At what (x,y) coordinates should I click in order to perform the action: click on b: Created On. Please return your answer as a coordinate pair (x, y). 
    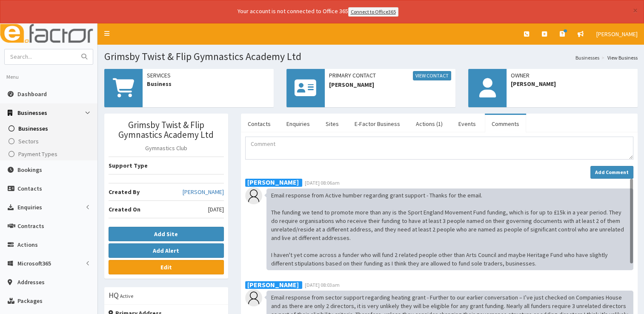
    Looking at the image, I should click on (124, 210).